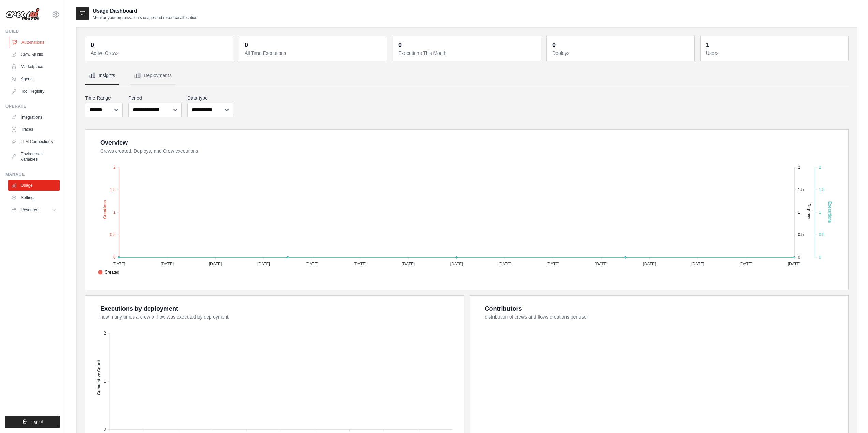 This screenshot has height=433, width=868. I want to click on dt: how many times a crew or flow was executed by deployment, so click(278, 317).